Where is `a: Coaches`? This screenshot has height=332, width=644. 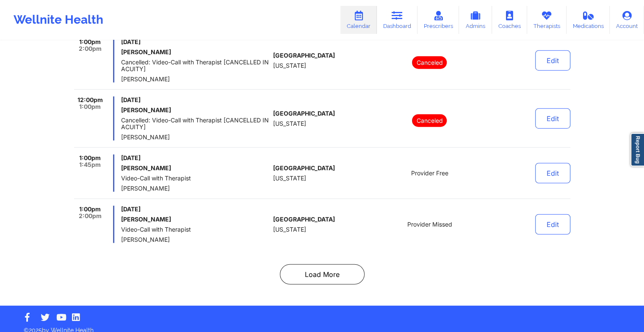 a: Coaches is located at coordinates (509, 20).